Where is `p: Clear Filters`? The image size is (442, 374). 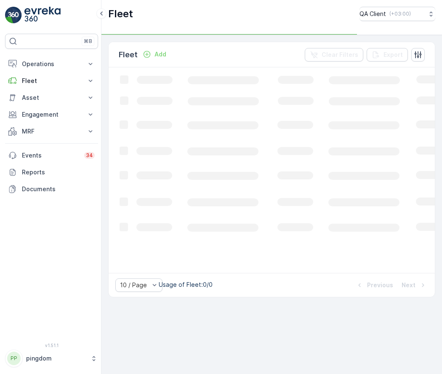 p: Clear Filters is located at coordinates (340, 55).